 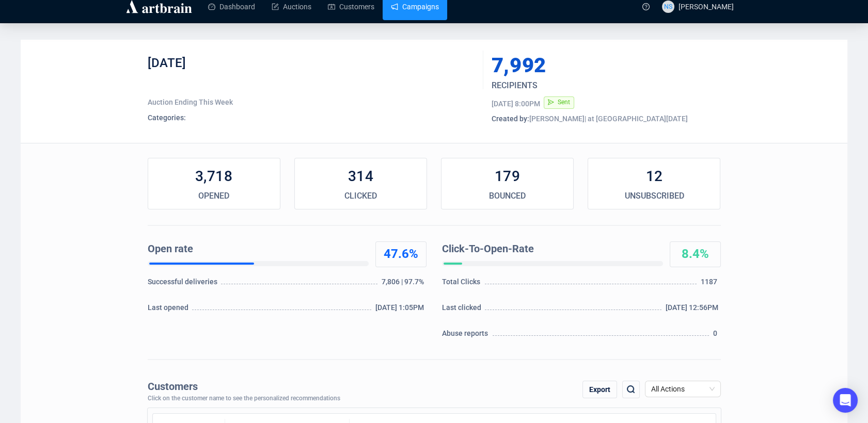 What do you see at coordinates (401, 254) in the screenshot?
I see `div: 47.6%` at bounding box center [401, 254].